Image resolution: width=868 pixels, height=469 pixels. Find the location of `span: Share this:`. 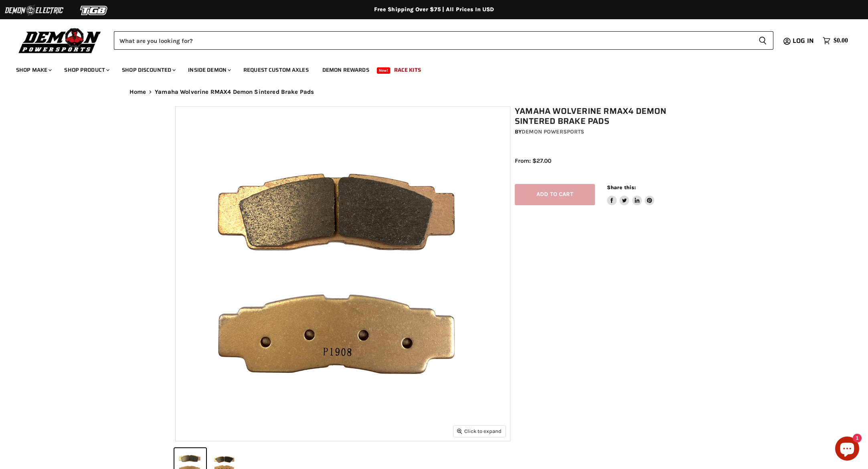

span: Share this: is located at coordinates (621, 187).